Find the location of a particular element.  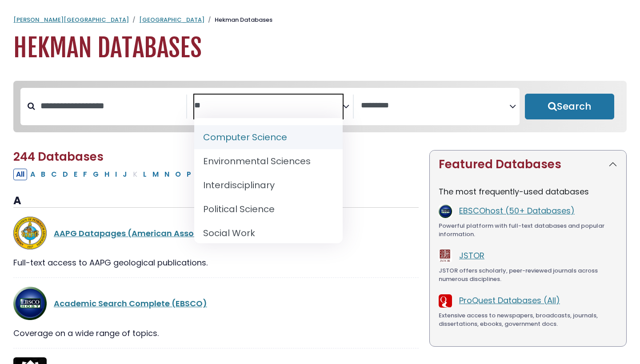

button: Filter Results D is located at coordinates (65, 175).